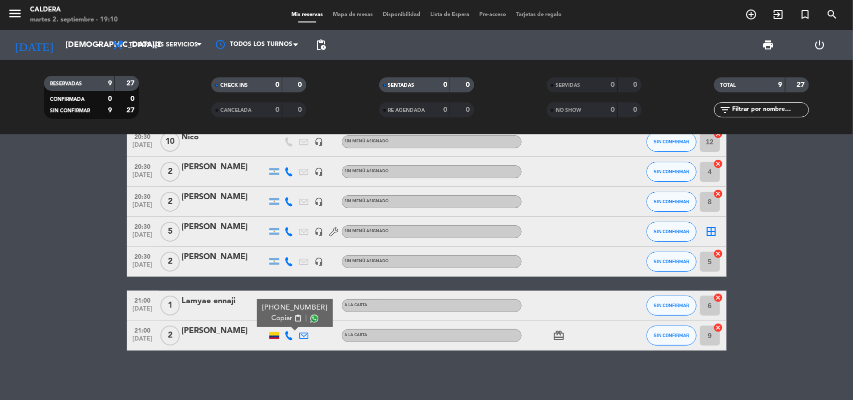 Image resolution: width=853 pixels, height=400 pixels. Describe the element at coordinates (728, 85) in the screenshot. I see `span: TOTAL` at that location.